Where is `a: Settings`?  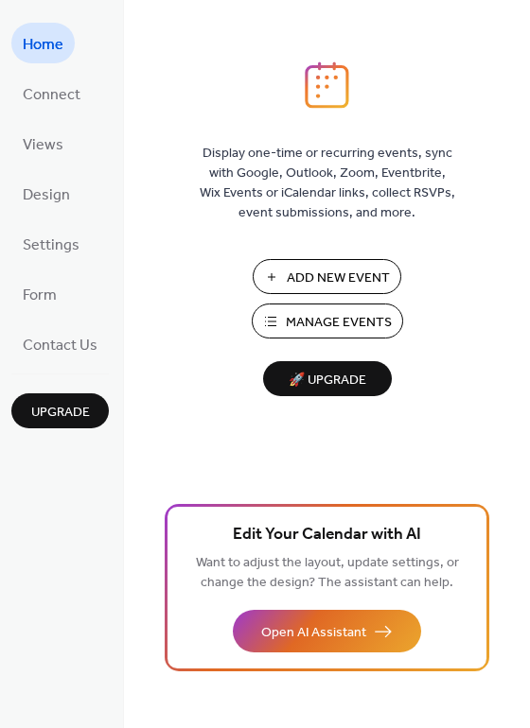
a: Settings is located at coordinates (51, 243).